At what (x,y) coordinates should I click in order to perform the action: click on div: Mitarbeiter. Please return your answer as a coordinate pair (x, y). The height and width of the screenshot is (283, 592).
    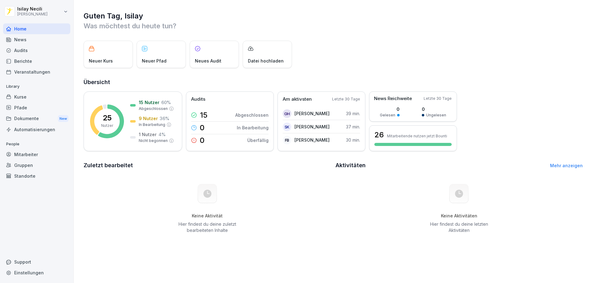
    Looking at the image, I should click on (37, 154).